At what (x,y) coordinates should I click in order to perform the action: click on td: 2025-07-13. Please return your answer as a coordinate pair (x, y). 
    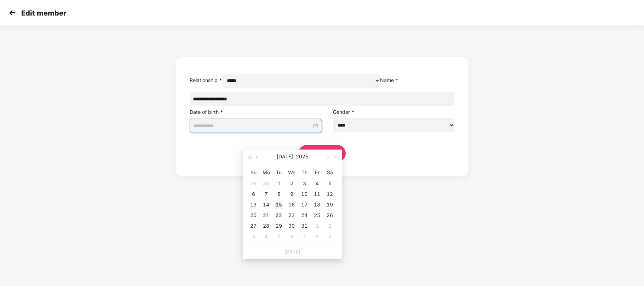
    Looking at the image, I should click on (253, 205).